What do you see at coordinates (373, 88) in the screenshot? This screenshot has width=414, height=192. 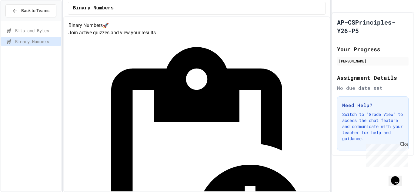 I see `div: No due date set` at bounding box center [373, 88].